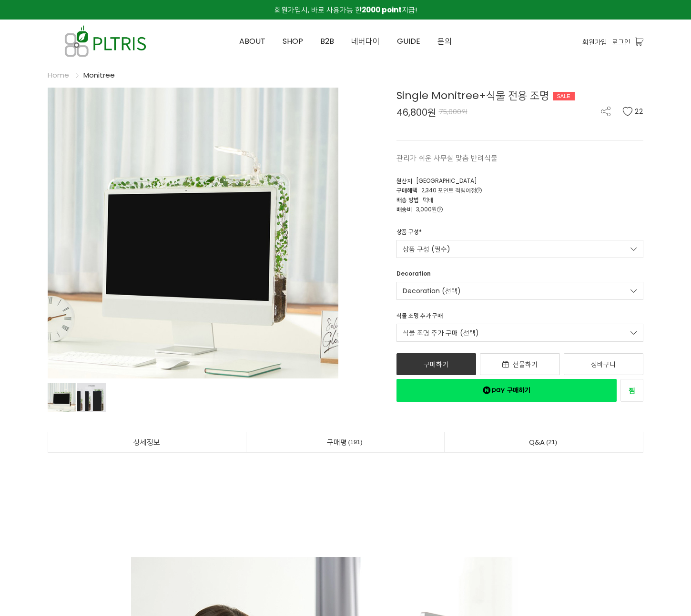 The image size is (691, 616). Describe the element at coordinates (437, 364) in the screenshot. I see `a: 구매하기` at that location.